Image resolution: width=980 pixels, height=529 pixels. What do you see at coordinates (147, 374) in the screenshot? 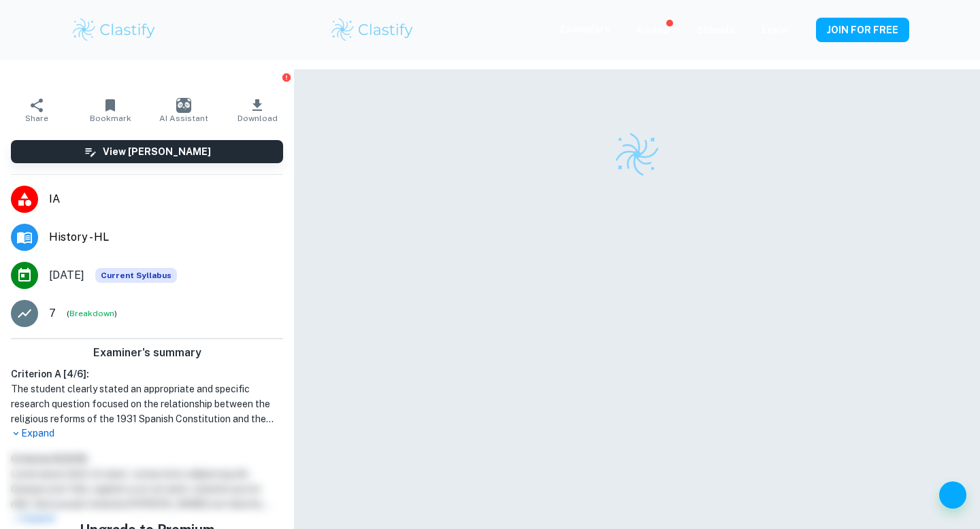
I see `h6: Criterion A [ 4 / 6 ]:` at bounding box center [147, 374].